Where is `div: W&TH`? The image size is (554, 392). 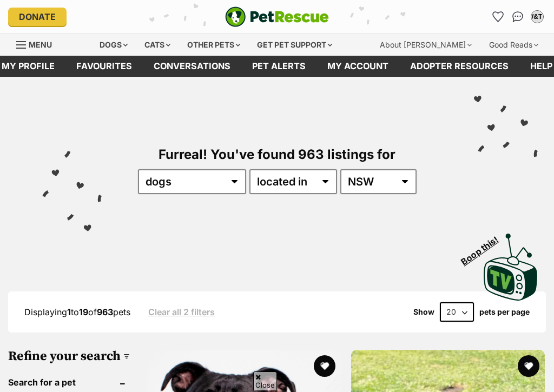 div: W&TH is located at coordinates (537, 17).